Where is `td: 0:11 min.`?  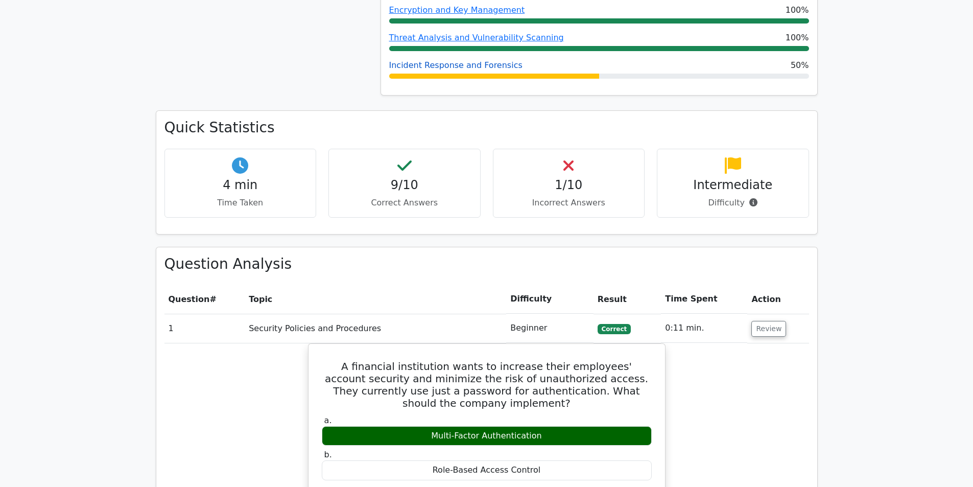
td: 0:11 min. is located at coordinates (704, 328).